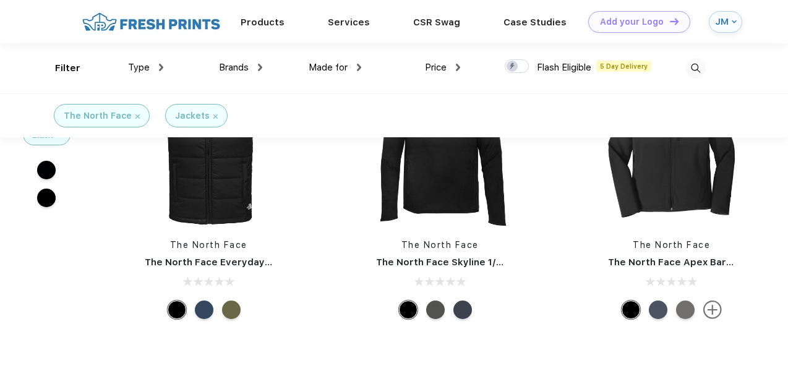 Image resolution: width=788 pixels, height=384 pixels. I want to click on div: Burnt Olive Green, so click(231, 310).